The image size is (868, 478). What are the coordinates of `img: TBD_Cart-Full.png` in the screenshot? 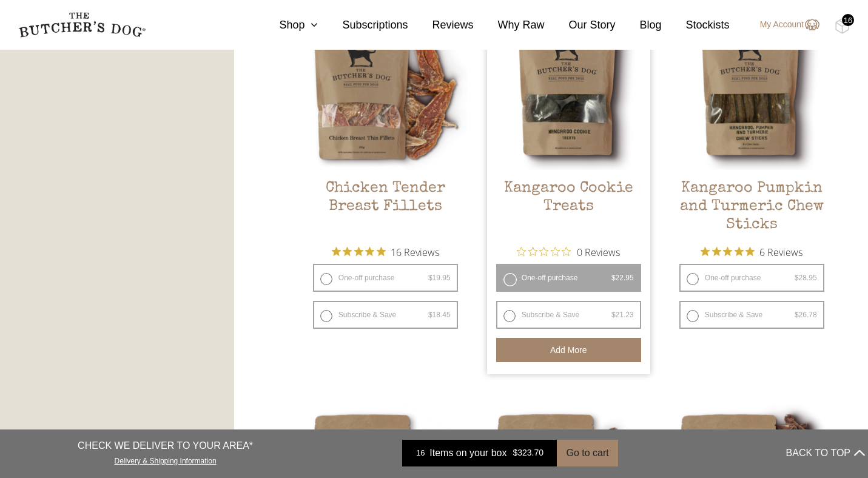 It's located at (842, 26).